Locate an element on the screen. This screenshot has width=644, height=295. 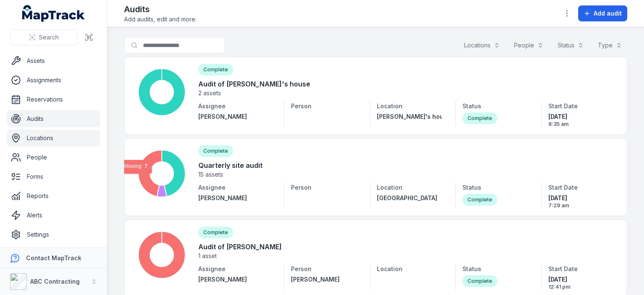
a: Reservations is located at coordinates (53, 99).